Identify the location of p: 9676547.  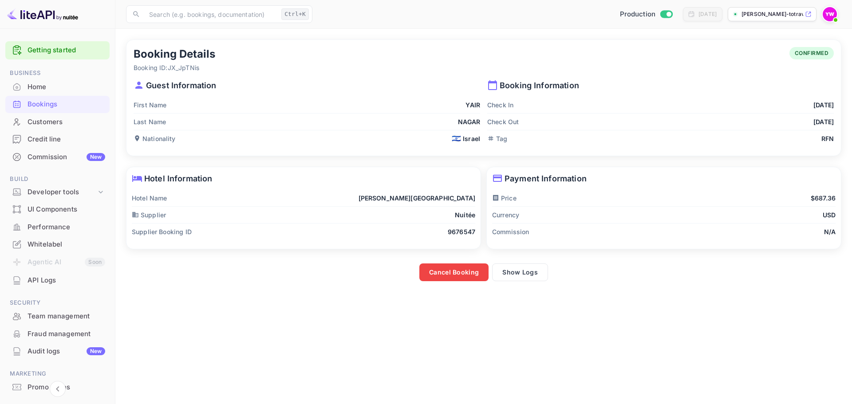
(462, 232).